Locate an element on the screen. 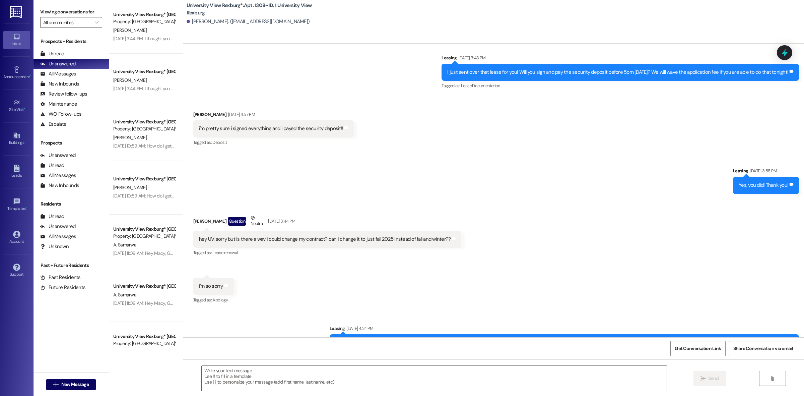 This screenshot has height=396, width=804. div: Escalate is located at coordinates (53, 124).